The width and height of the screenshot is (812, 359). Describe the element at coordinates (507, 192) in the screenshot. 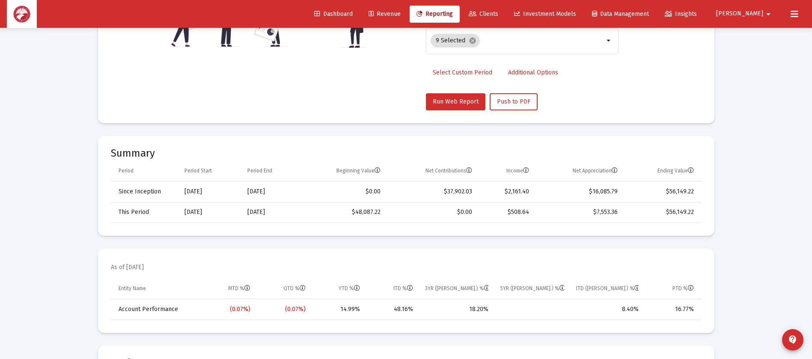

I see `td: $2,161.40` at that location.